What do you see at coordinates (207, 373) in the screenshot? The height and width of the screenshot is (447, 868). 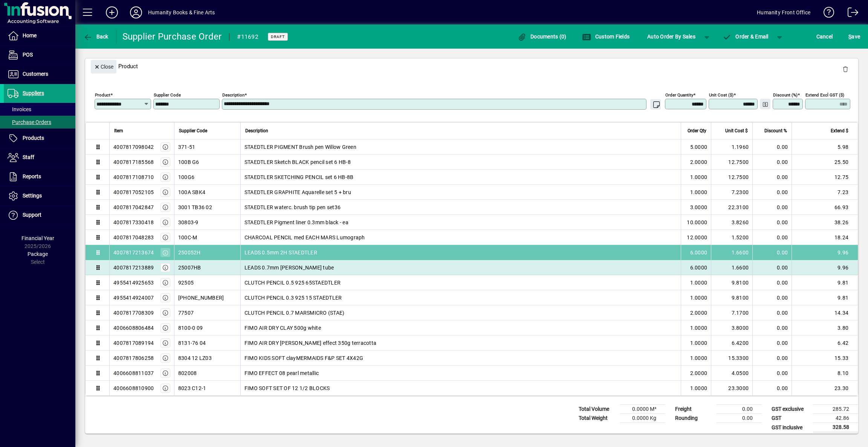 I see `td: 802008` at bounding box center [207, 373].